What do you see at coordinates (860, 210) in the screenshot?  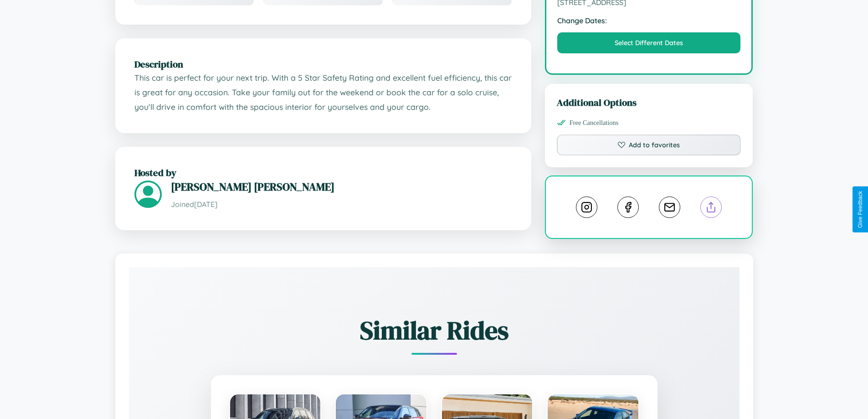 I see `div: Give Feedback` at bounding box center [860, 210].